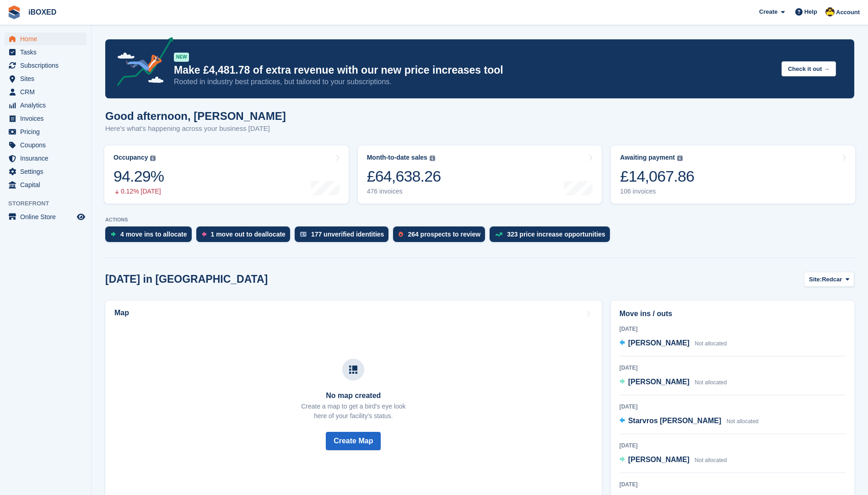 Image resolution: width=868 pixels, height=495 pixels. Describe the element at coordinates (48, 79) in the screenshot. I see `span: Sites` at that location.